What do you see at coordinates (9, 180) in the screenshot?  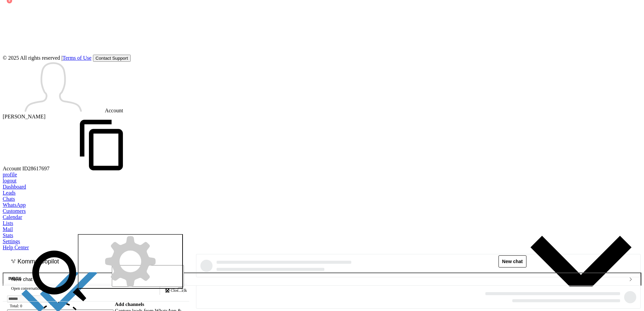 I see `a: logout` at bounding box center [9, 180].